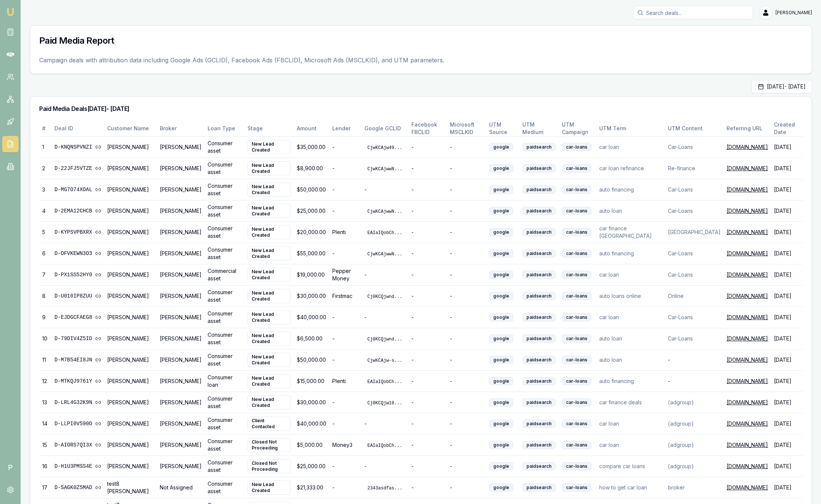 The image size is (821, 504). Describe the element at coordinates (621, 296) in the screenshot. I see `span: auto loans online` at that location.